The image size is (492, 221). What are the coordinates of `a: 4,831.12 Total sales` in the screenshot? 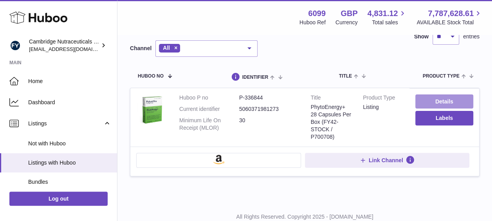 It's located at (387, 17).